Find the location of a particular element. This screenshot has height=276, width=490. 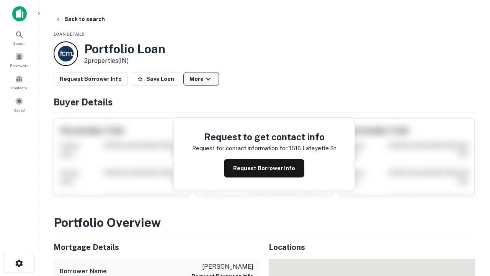

span: Search is located at coordinates (19, 43).